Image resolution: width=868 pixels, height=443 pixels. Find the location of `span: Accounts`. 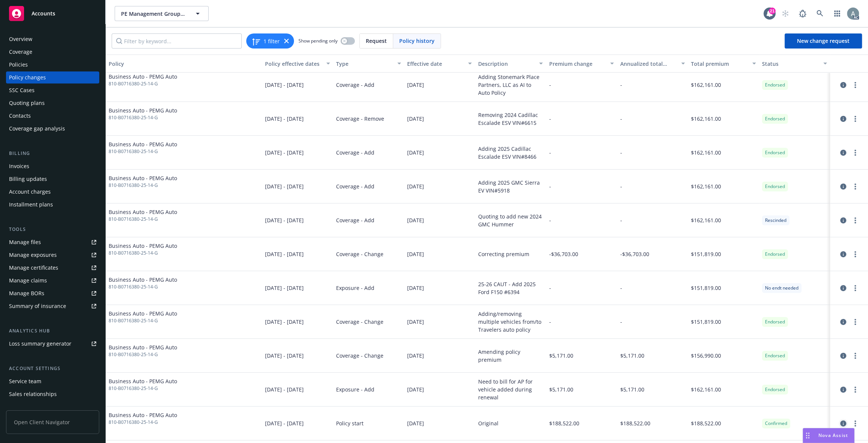

span: Accounts is located at coordinates (44, 13).